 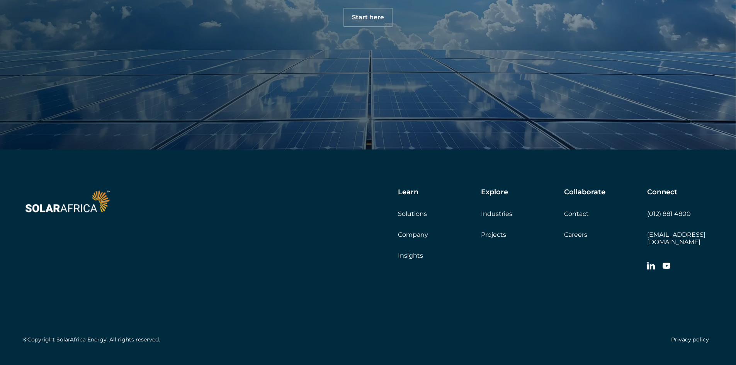 I want to click on a: Start here, so click(x=368, y=17).